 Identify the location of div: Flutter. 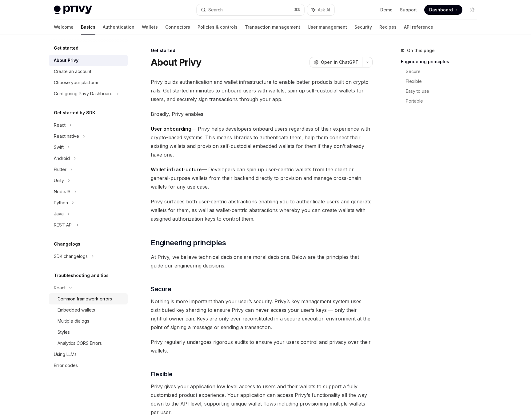
(60, 169).